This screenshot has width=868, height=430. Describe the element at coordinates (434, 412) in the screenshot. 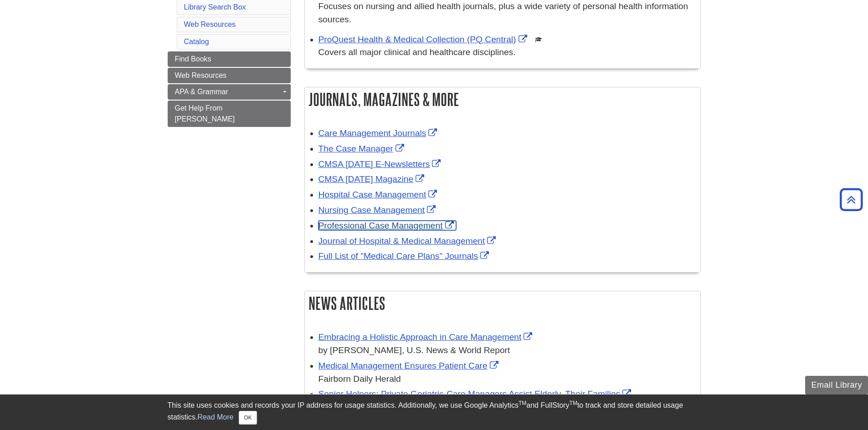

I see `div: This site uses cookies and records your IP address for usage statistics. Additionally, we use Goo...` at that location.